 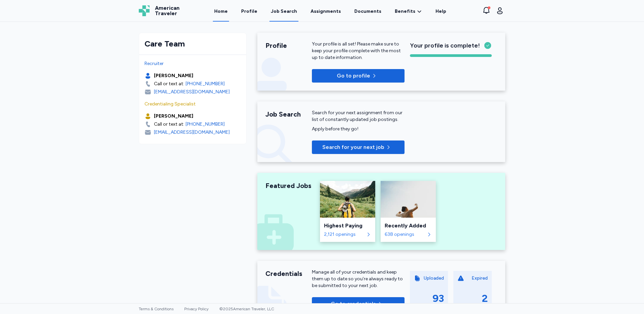 What do you see at coordinates (246, 309) in the screenshot?
I see `span: © 2025 American Traveler, LLC` at bounding box center [246, 309].